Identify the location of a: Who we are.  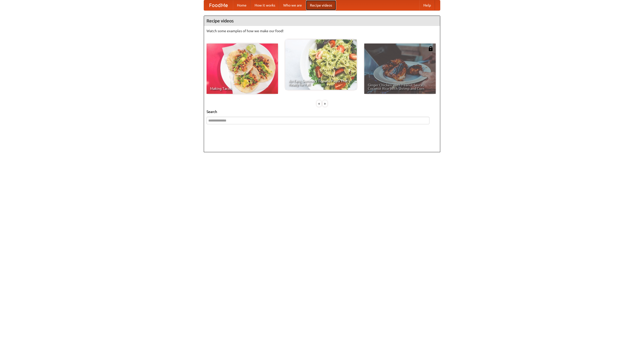
(292, 5).